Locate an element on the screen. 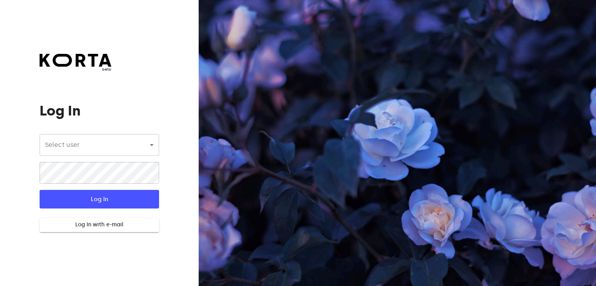 The height and width of the screenshot is (286, 596). a: beta is located at coordinates (75, 63).